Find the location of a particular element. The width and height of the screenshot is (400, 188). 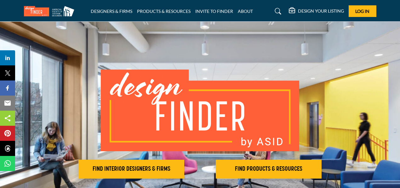

button: Log In is located at coordinates (362, 11).